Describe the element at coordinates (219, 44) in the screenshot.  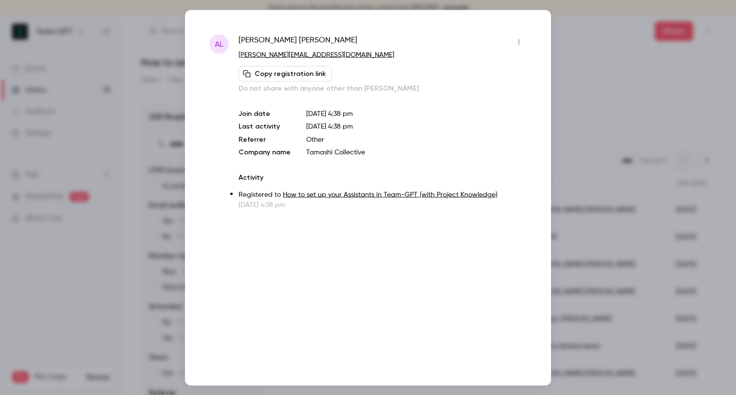
I see `span: AL` at that location.